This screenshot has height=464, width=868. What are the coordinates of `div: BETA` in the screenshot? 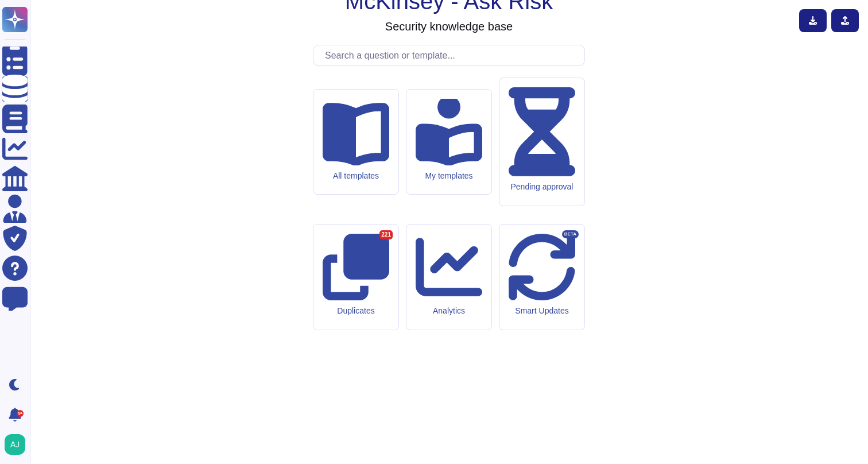 It's located at (570, 234).